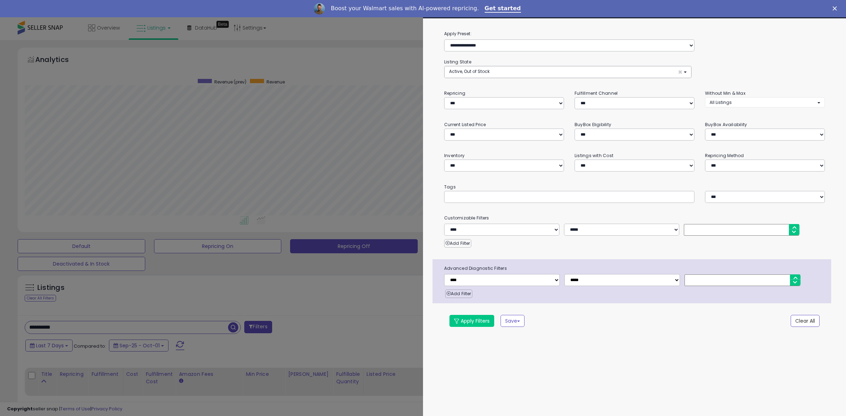 Image resolution: width=846 pixels, height=416 pixels. What do you see at coordinates (635, 187) in the screenshot?
I see `small: Tags` at bounding box center [635, 187].